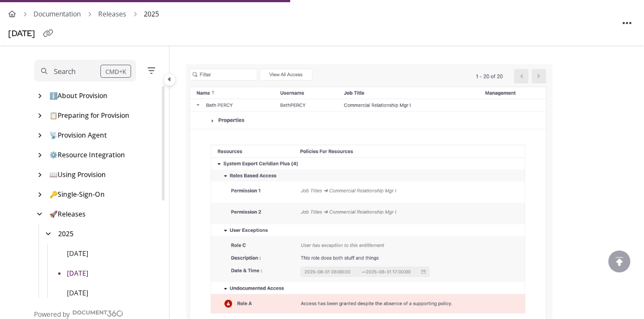 The height and width of the screenshot is (319, 644). I want to click on a: Resource Integration, so click(87, 155).